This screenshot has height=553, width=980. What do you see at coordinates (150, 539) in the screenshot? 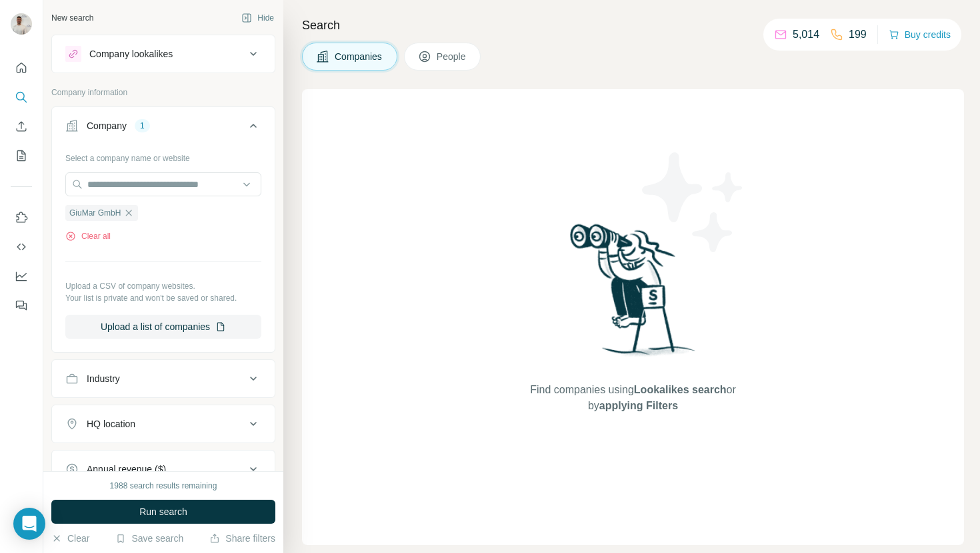
I see `button: Save search` at bounding box center [150, 539].